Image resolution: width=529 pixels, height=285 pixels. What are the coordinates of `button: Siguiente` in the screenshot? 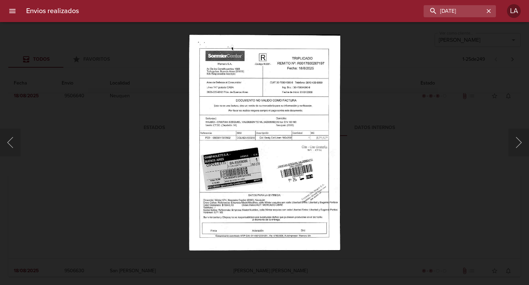 It's located at (519, 142).